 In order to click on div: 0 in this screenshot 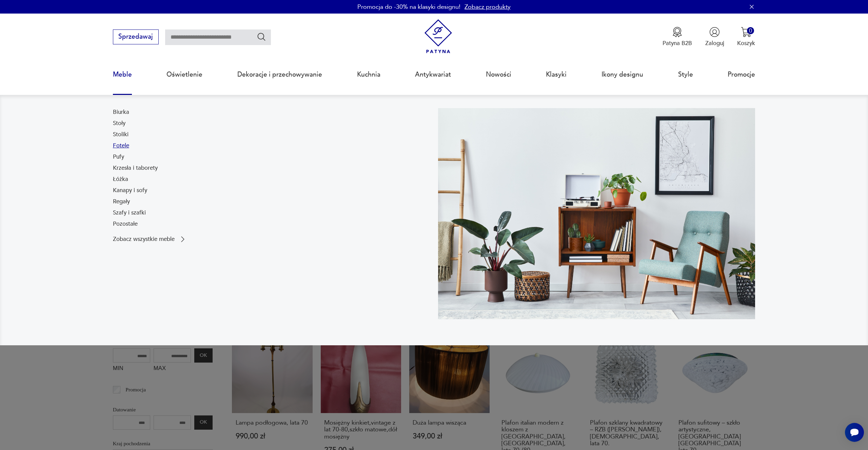, I will do `click(750, 31)`.